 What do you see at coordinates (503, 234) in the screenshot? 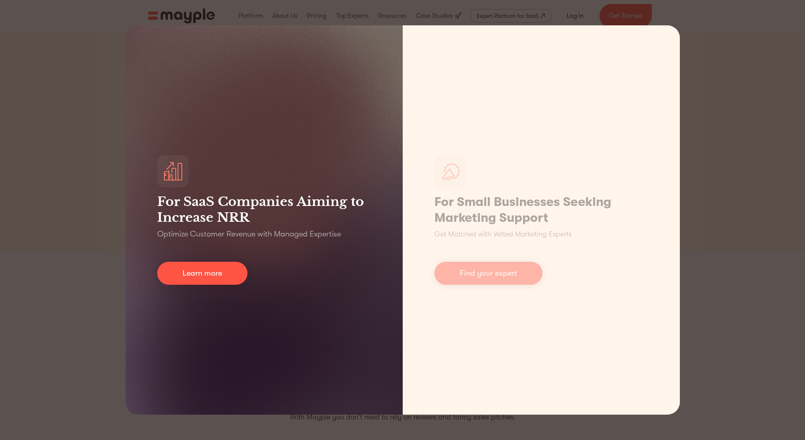
I see `p: Get Matched with Vetted Marketing Experts` at bounding box center [503, 234].